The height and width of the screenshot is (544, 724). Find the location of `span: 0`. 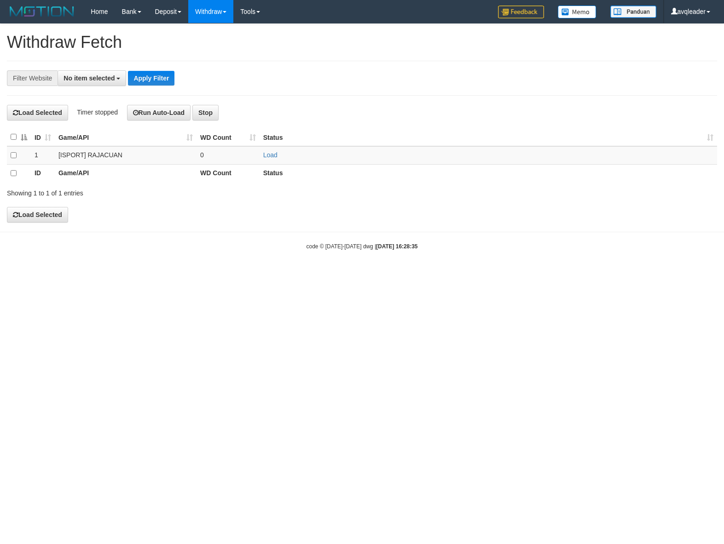

span: 0 is located at coordinates (202, 155).